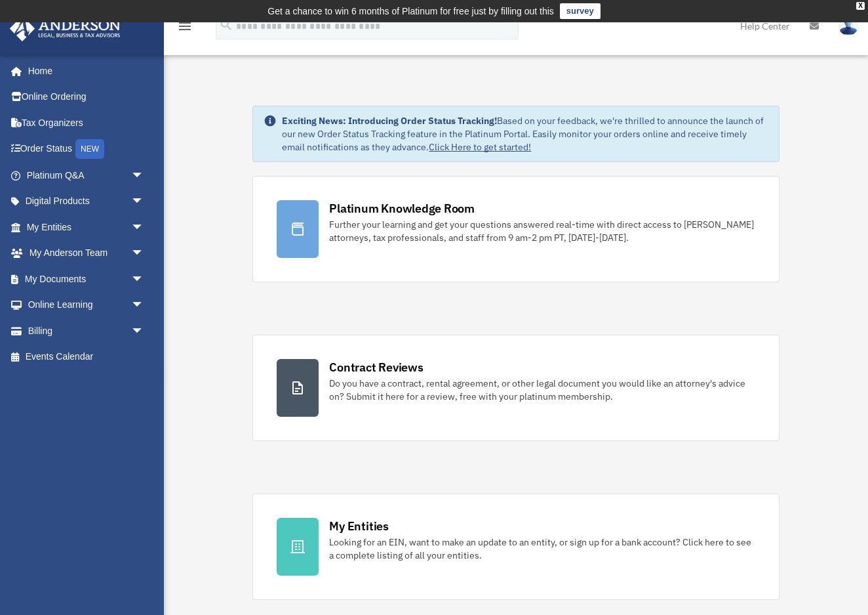  I want to click on a: My Documentsarrow_drop_down, so click(87, 279).